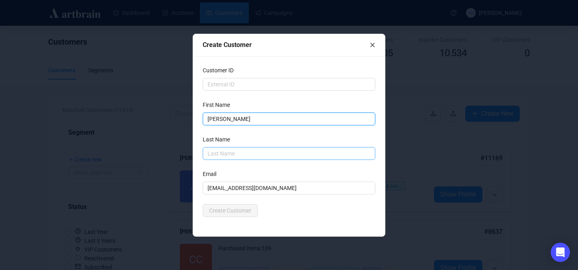 The image size is (578, 270). I want to click on span: close, so click(372, 45).